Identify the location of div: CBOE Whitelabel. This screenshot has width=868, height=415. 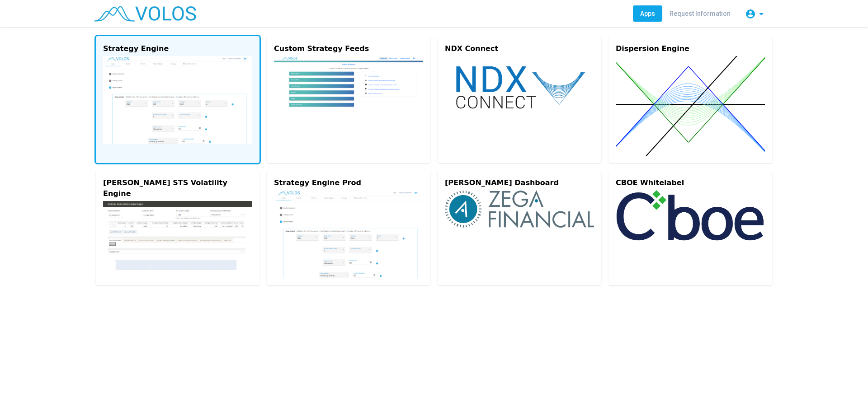
(690, 183).